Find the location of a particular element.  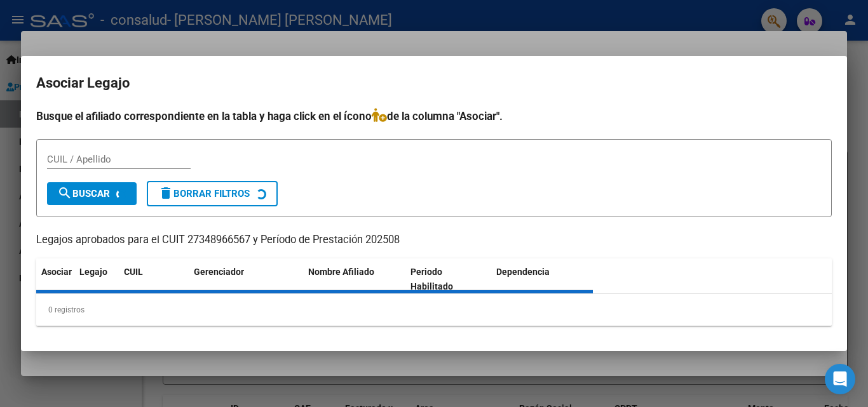

datatable-header-cell: CUIL is located at coordinates (154, 279).